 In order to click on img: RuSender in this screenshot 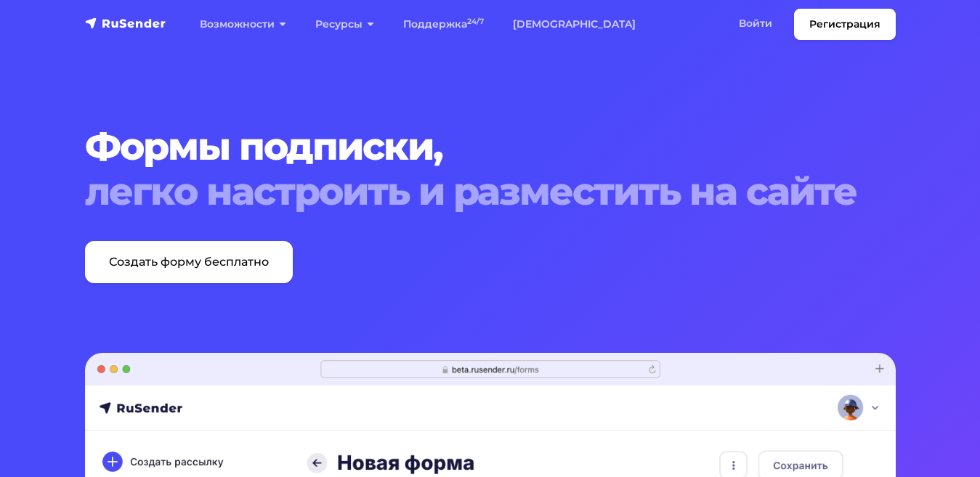, I will do `click(125, 23)`.